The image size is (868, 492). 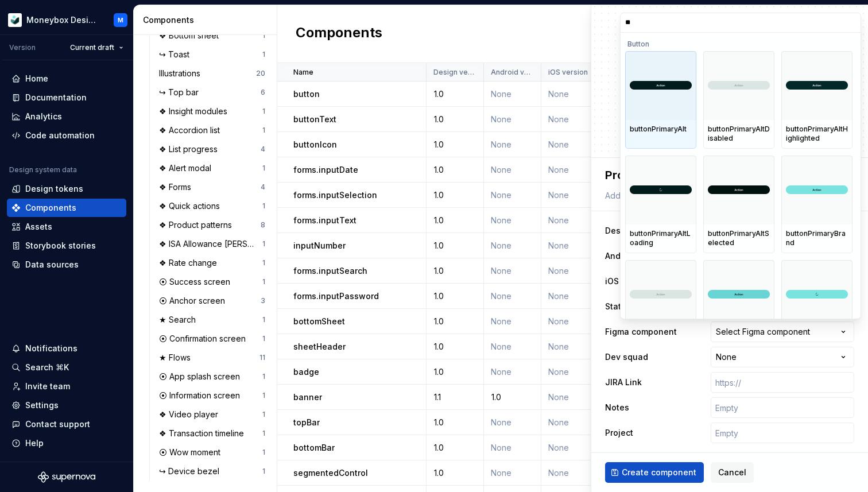 What do you see at coordinates (739, 42) in the screenshot?
I see `div: Button` at bounding box center [739, 42].